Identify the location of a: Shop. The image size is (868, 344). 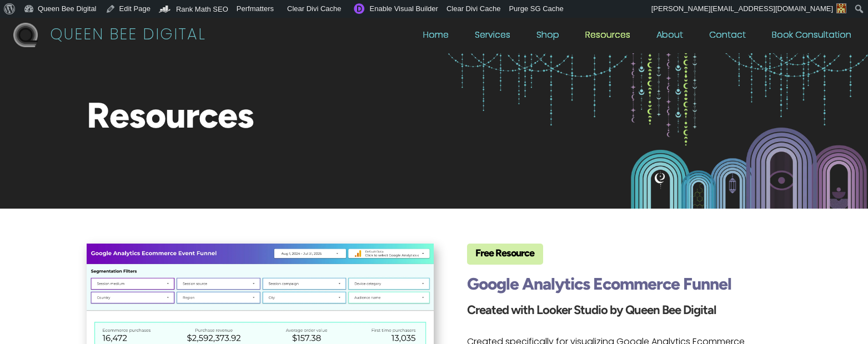
(547, 37).